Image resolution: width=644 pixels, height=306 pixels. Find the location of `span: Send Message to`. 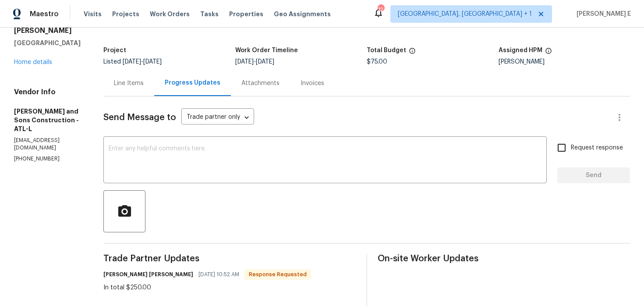

span: Send Message to is located at coordinates (140, 117).